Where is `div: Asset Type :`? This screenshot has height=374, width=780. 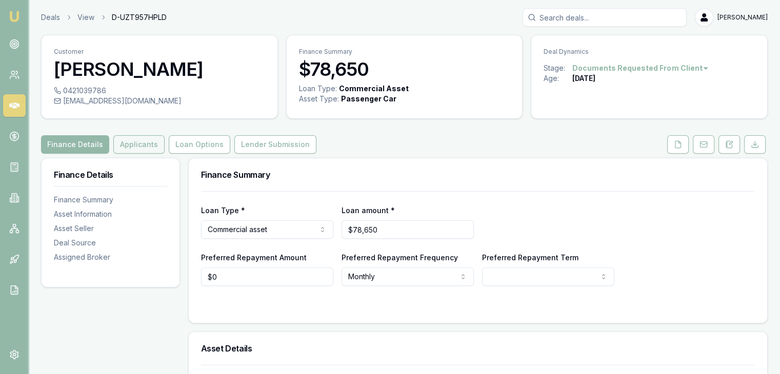 div: Asset Type : is located at coordinates (319, 99).